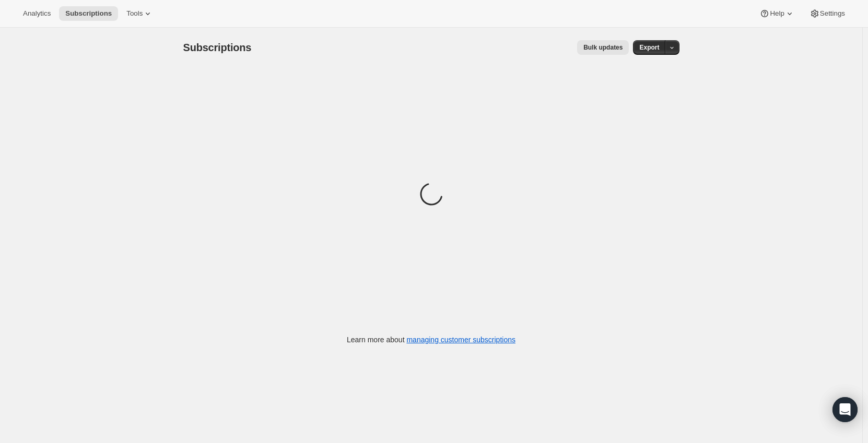 This screenshot has width=868, height=443. What do you see at coordinates (36, 13) in the screenshot?
I see `button: Analytics` at bounding box center [36, 13].